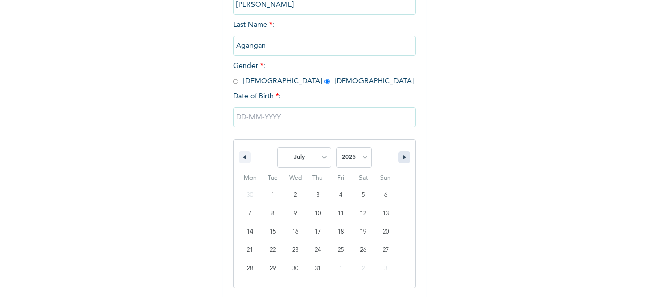 The image size is (649, 297). What do you see at coordinates (295, 232) in the screenshot?
I see `button: 16` at bounding box center [295, 232].